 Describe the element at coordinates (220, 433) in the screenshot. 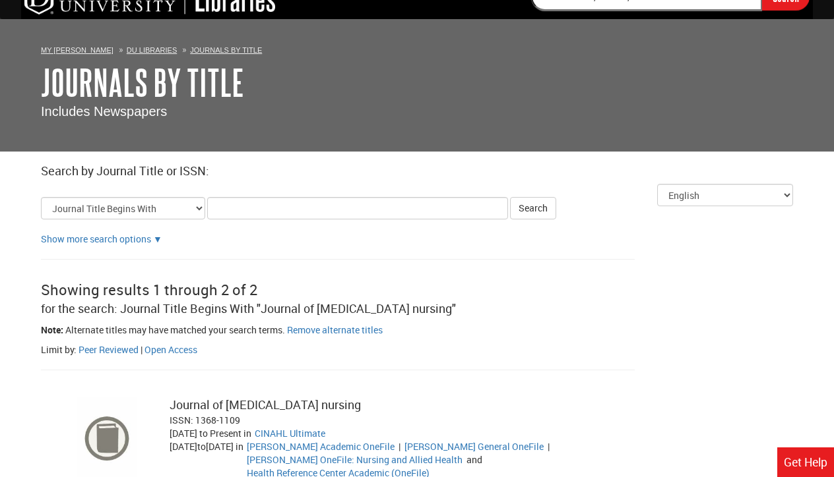

I see `span: to Present` at that location.